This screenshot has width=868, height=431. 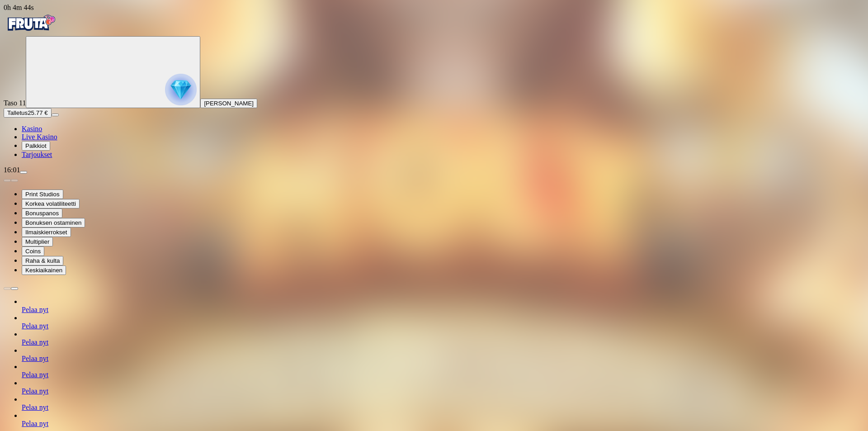 What do you see at coordinates (54, 223) in the screenshot?
I see `button: Bonuksen ostaminen` at bounding box center [54, 223].